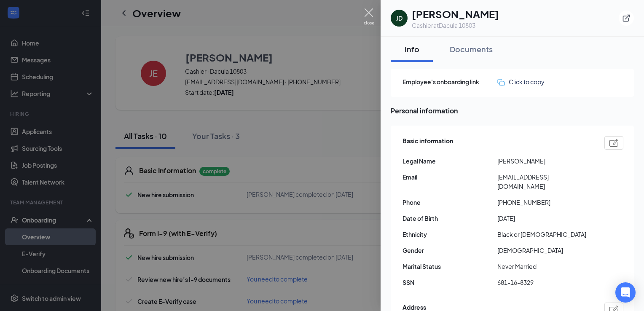 This screenshot has width=644, height=311. I want to click on span: Basic information, so click(428, 143).